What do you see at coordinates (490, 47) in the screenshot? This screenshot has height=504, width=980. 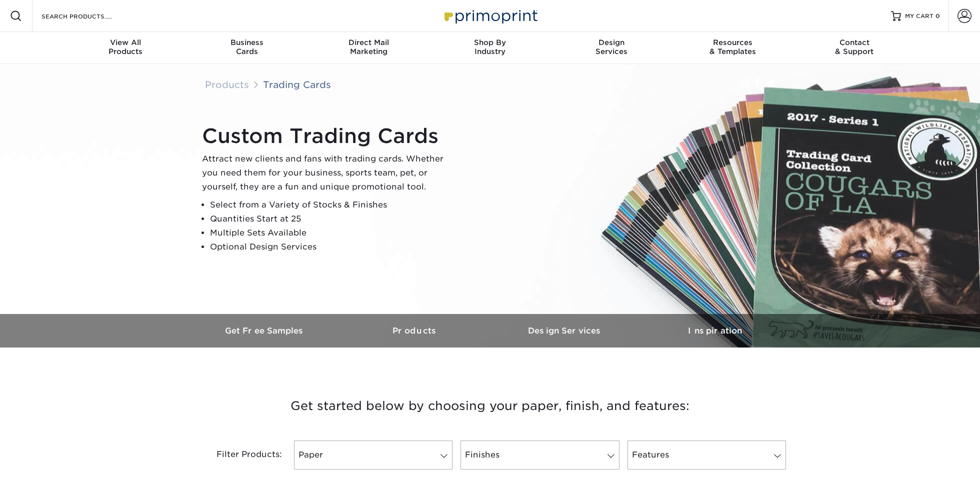 I see `div: Industry` at bounding box center [490, 47].